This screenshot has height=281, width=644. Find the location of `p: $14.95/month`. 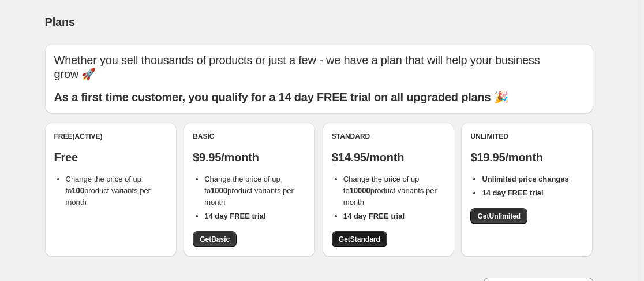

p: $14.95/month is located at coordinates (388, 158).